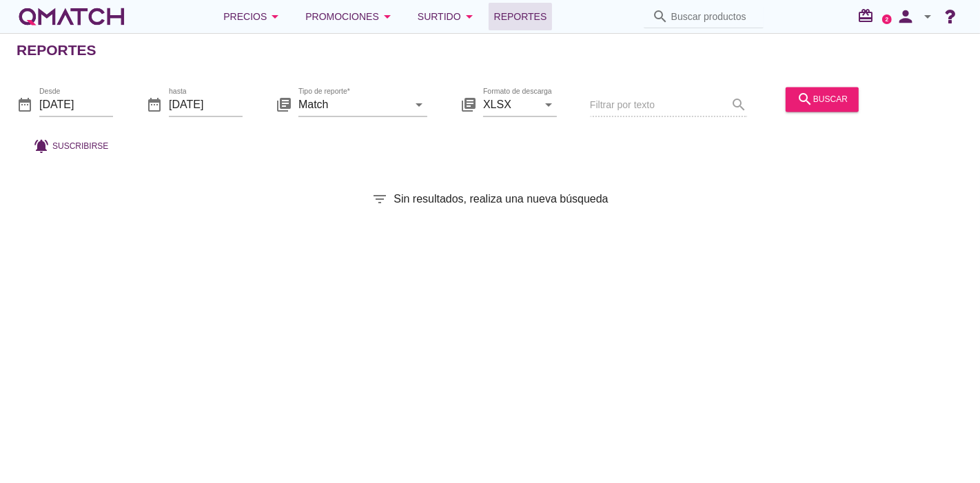 The height and width of the screenshot is (483, 980). What do you see at coordinates (448, 17) in the screenshot?
I see `div: Surtido` at bounding box center [448, 17].